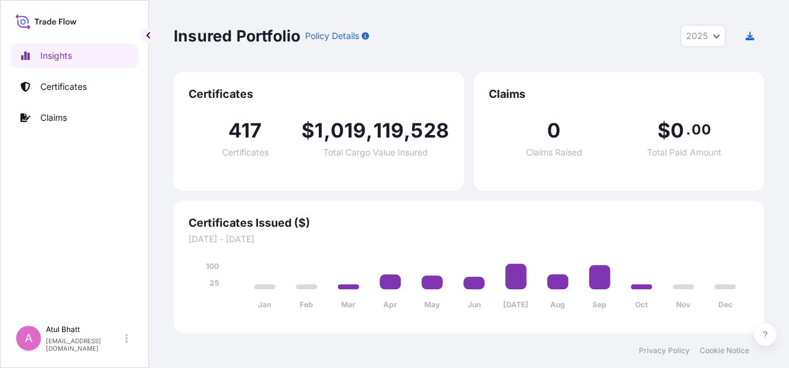 The width and height of the screenshot is (789, 368). I want to click on a: Insights, so click(74, 56).